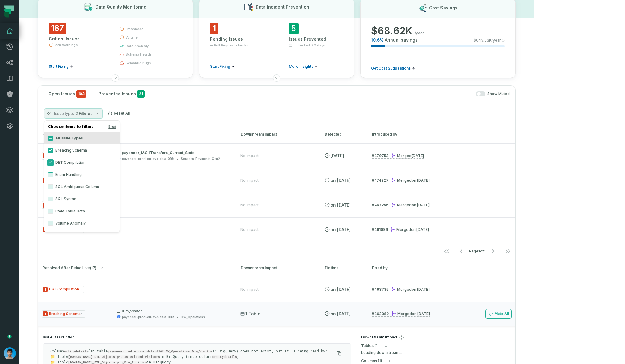 The width and height of the screenshot is (625, 364). What do you see at coordinates (499, 314) in the screenshot?
I see `button: Mute All` at bounding box center [499, 314].